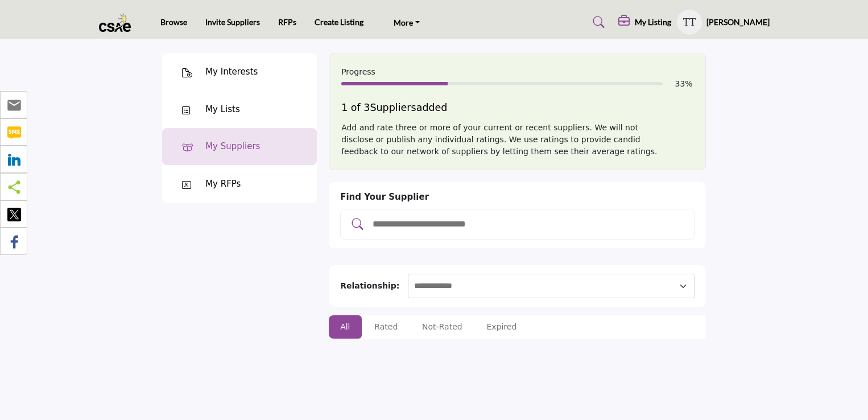 The width and height of the screenshot is (868, 420). Describe the element at coordinates (689, 22) in the screenshot. I see `button: Show hide supplier dropdown` at that location.